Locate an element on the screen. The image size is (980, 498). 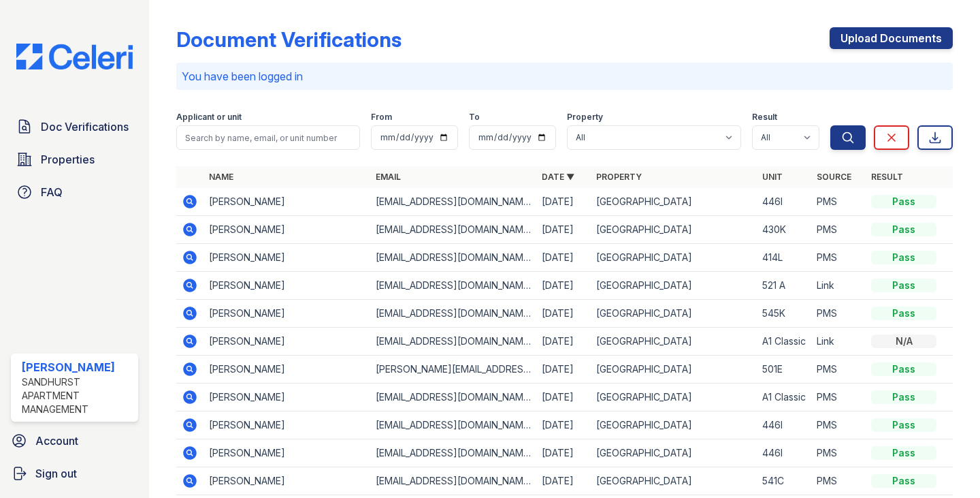
td: 430K is located at coordinates (784, 230).